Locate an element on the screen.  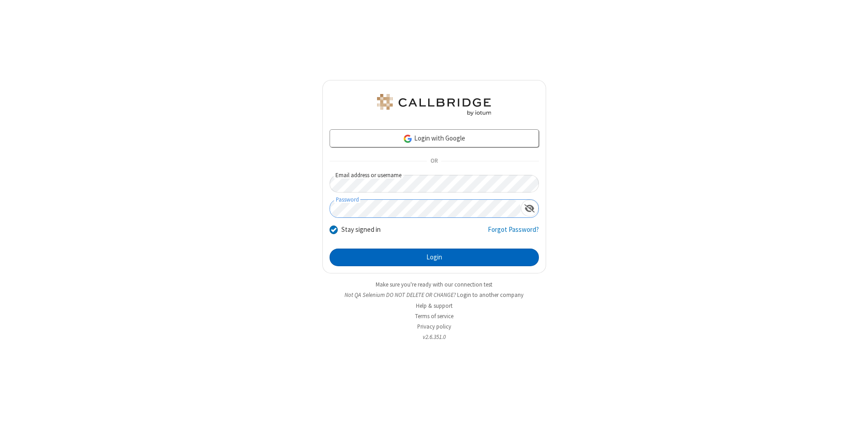
button: Login is located at coordinates (434, 258).